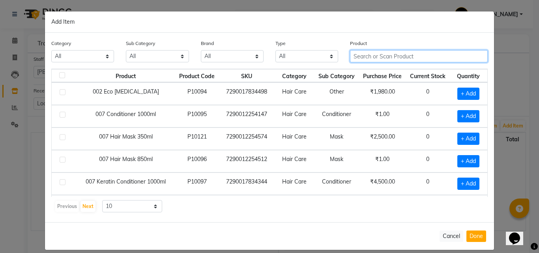 The width and height of the screenshot is (539, 253). Describe the element at coordinates (197, 161) in the screenshot. I see `td: P10096` at that location.